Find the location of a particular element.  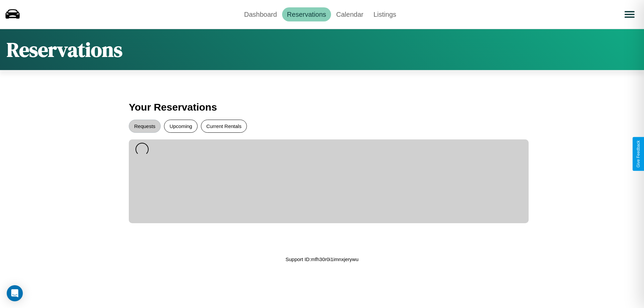

p: Support ID: mfh30r0i1imnxjerywu is located at coordinates (322, 259).